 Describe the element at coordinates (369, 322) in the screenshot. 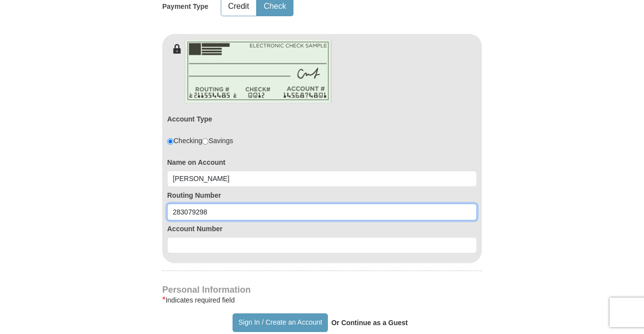

I see `strong: Or Continue as a Guest` at that location.